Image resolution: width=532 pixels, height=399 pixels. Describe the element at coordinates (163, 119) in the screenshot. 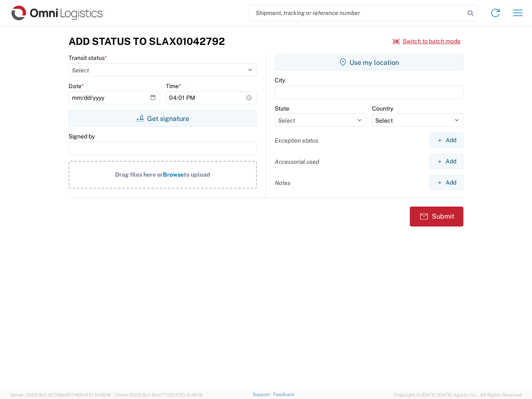

I see `button: Get signature` at that location.